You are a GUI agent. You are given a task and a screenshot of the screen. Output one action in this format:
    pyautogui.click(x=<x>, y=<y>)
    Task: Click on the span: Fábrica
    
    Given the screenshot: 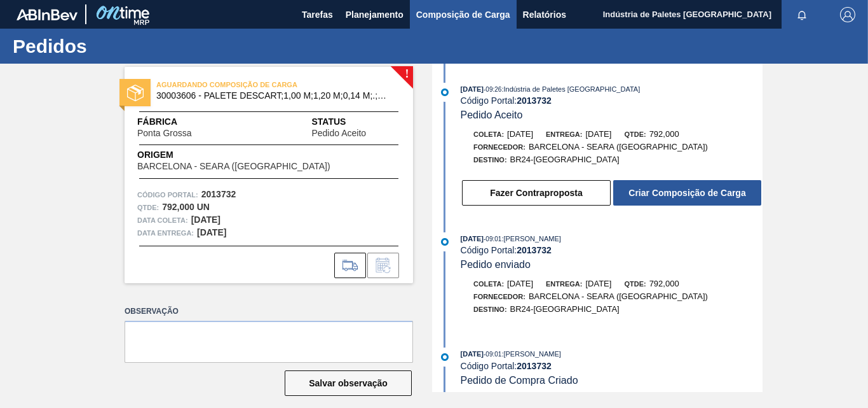 What is the action you would take?
    pyautogui.click(x=184, y=121)
    